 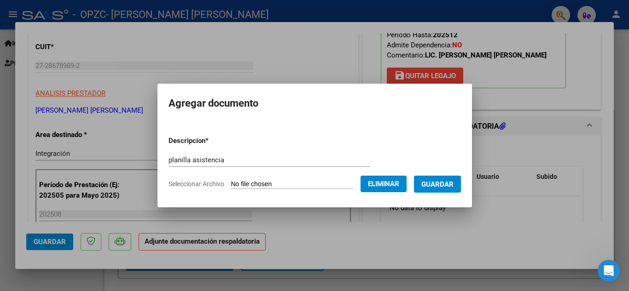 I want to click on span: Seleccionar Archivo, so click(x=196, y=184).